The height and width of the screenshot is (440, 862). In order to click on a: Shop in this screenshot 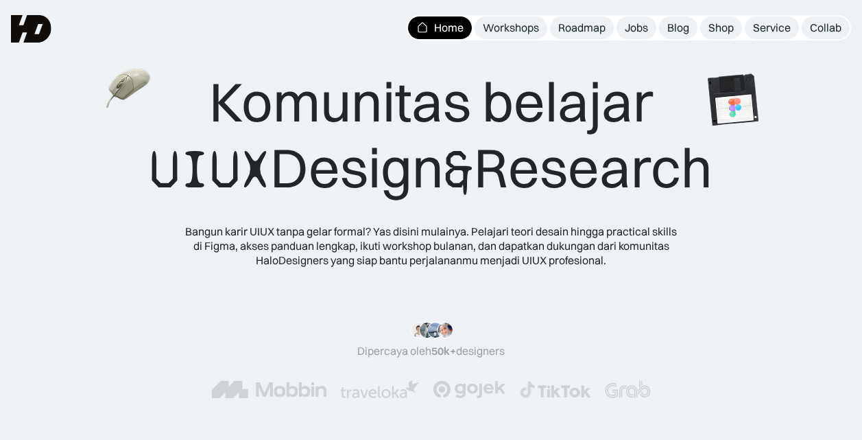, I will do `click(721, 27)`.